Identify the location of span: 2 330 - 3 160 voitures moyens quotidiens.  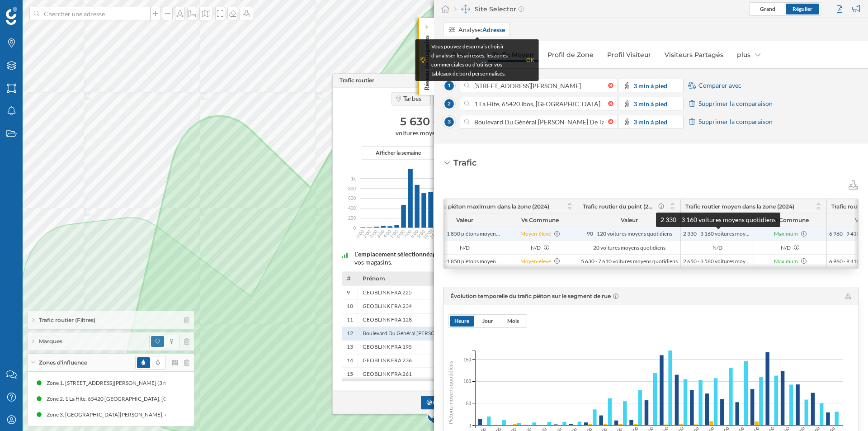
(717, 234).